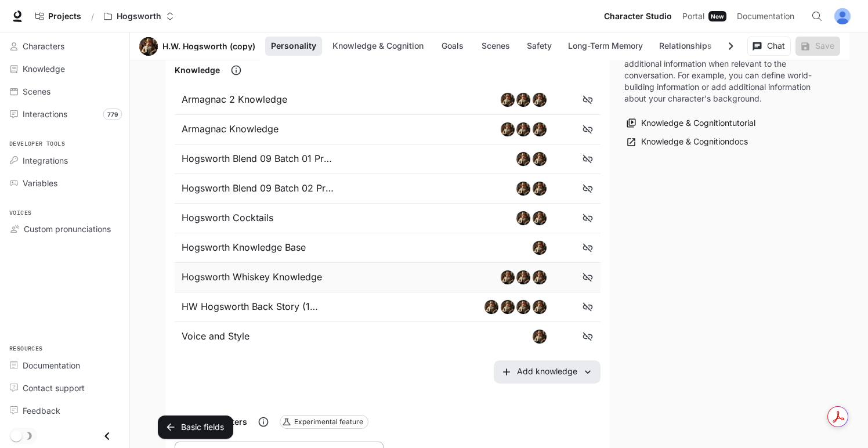 This screenshot has width=868, height=448. What do you see at coordinates (328, 422) in the screenshot?
I see `span: Experimental feature` at bounding box center [328, 422].